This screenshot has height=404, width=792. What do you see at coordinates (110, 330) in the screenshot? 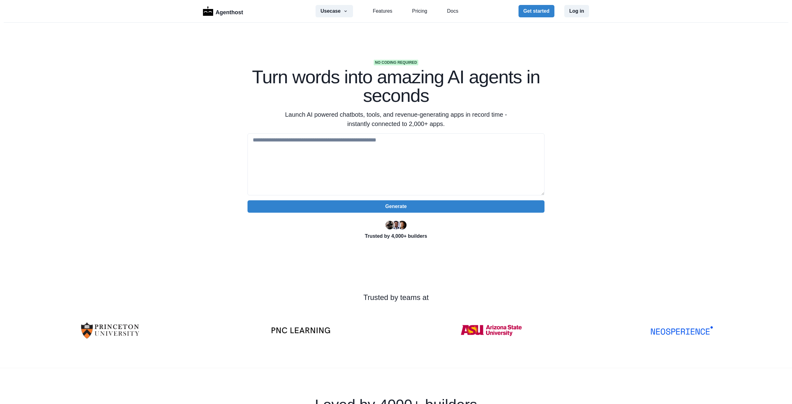
I see `img: University-of-Princeton-Logo.png` at bounding box center [110, 330].